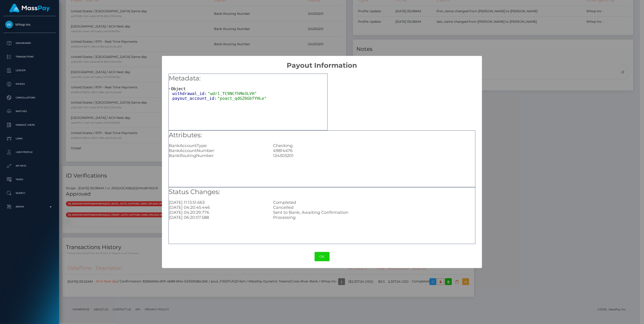 The height and width of the screenshot is (324, 644). I want to click on span: Whop Inc, so click(30, 25).